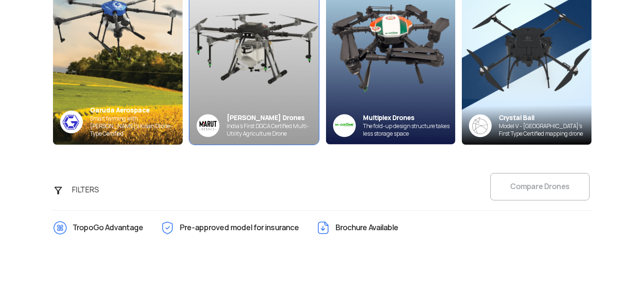 The height and width of the screenshot is (303, 644). Describe the element at coordinates (409, 117) in the screenshot. I see `div: Multiplex Drones` at that location.